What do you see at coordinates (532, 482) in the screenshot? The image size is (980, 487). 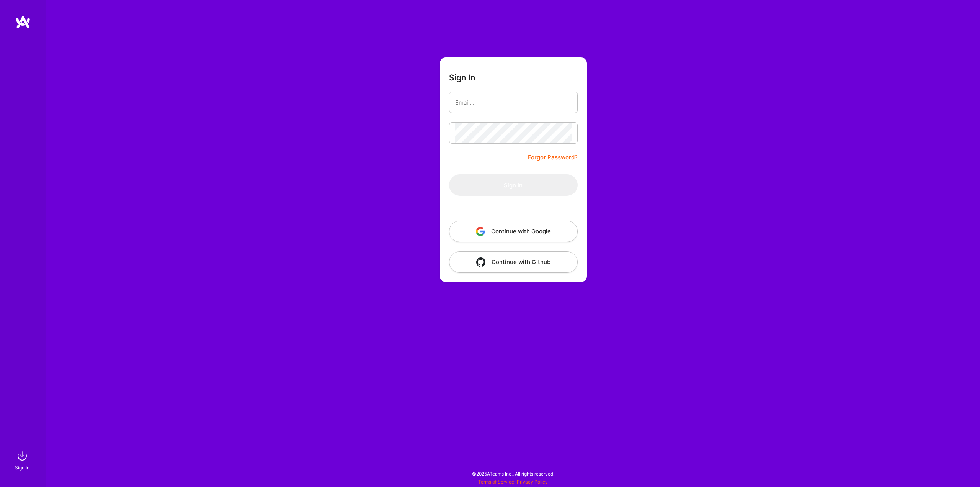 I see `a: Privacy Policy` at bounding box center [532, 482].